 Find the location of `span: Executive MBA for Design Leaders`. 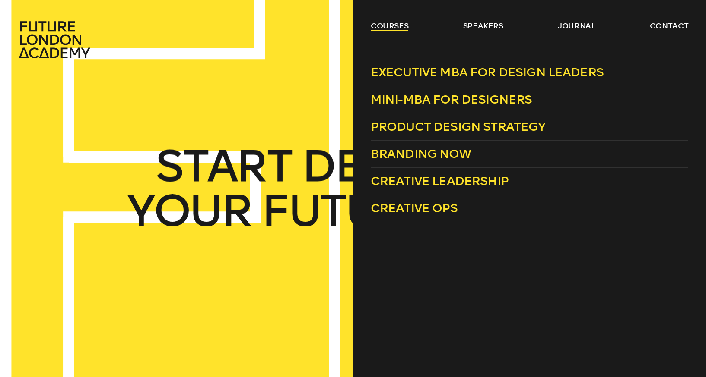

span: Executive MBA for Design Leaders is located at coordinates (487, 72).